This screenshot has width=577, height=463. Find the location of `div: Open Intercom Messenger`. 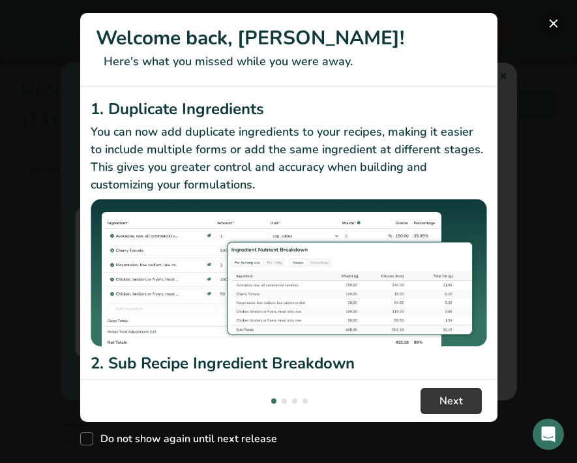

div: Open Intercom Messenger is located at coordinates (548, 434).